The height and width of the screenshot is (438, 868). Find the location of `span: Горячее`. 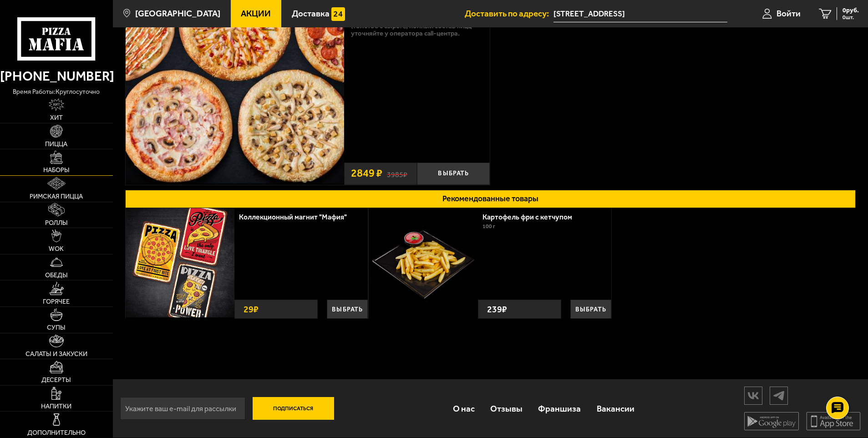

span: Горячее is located at coordinates (56, 302).